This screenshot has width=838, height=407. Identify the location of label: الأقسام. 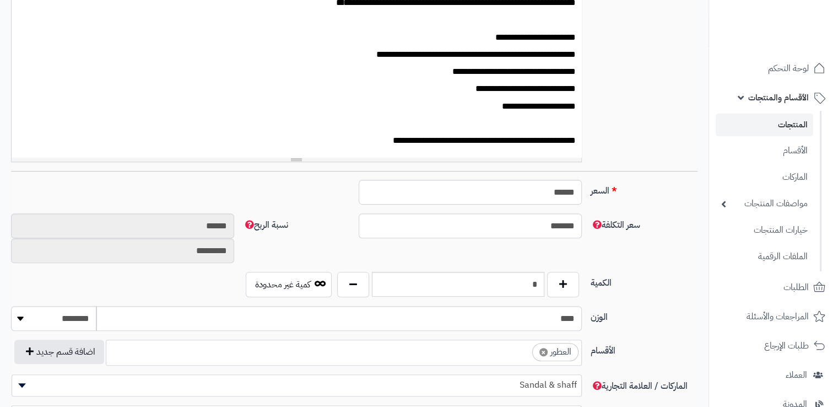
(644, 348).